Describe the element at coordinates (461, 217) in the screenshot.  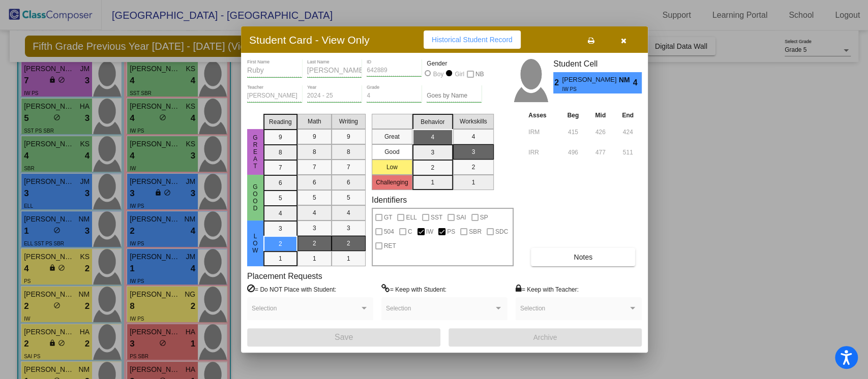
I see `span: SAI` at that location.